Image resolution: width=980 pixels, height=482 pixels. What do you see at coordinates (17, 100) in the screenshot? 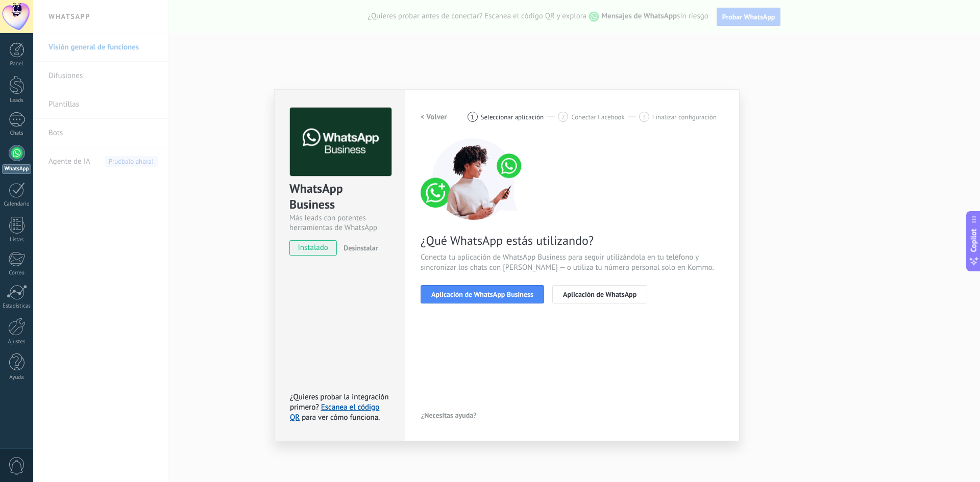
I see `div: Leads` at bounding box center [17, 100].